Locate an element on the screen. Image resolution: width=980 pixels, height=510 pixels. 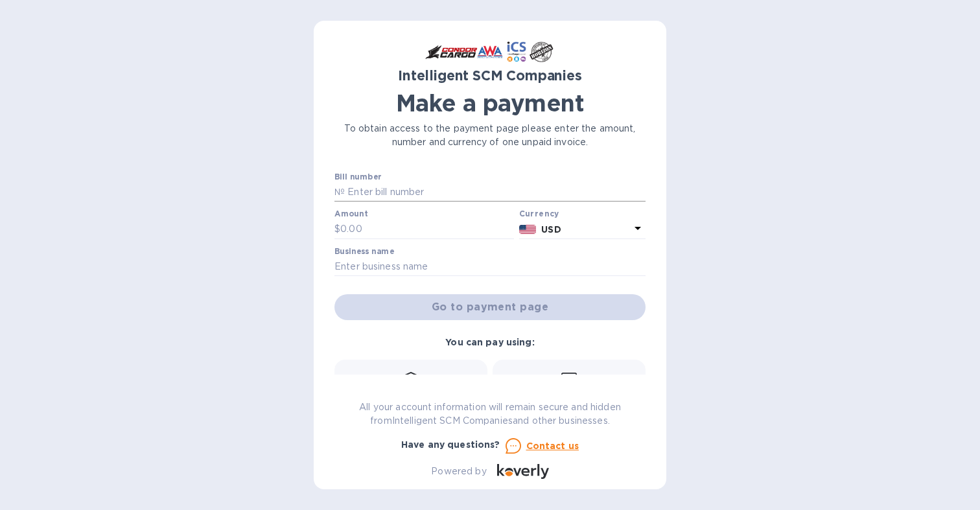
input: 0.00 is located at coordinates (427, 229).